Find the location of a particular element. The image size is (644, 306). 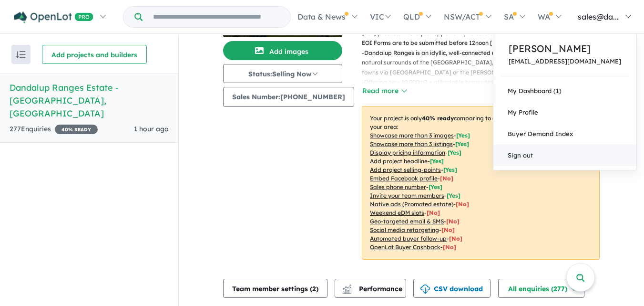

a: Buyer Demand Index is located at coordinates (565, 133).